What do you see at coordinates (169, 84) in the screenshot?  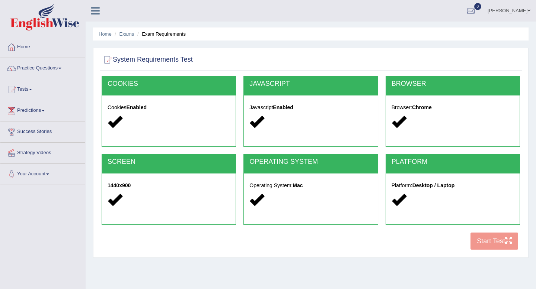 I see `h2: COOKIES` at bounding box center [169, 84].